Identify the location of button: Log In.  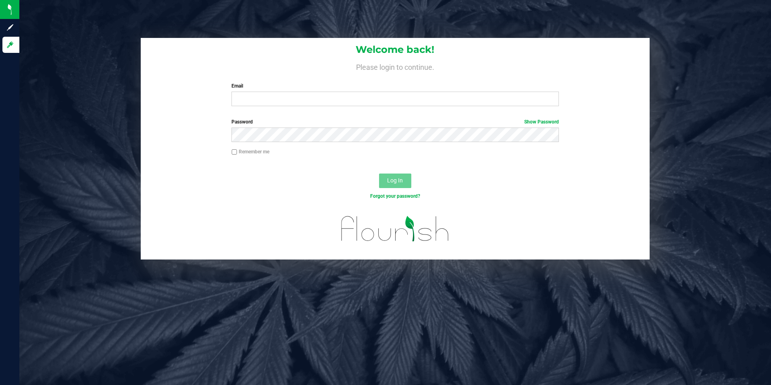
(395, 181).